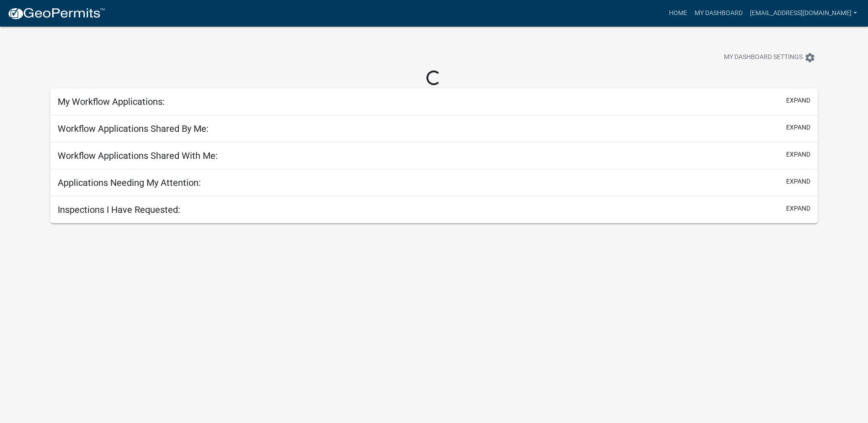  I want to click on h5: Workflow Applications Shared With Me:, so click(138, 155).